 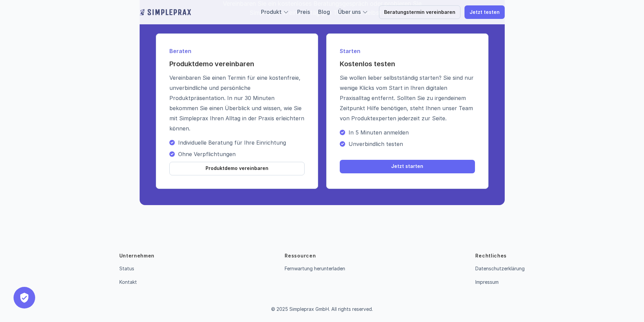 I want to click on a: Jetzt testen, so click(x=485, y=12).